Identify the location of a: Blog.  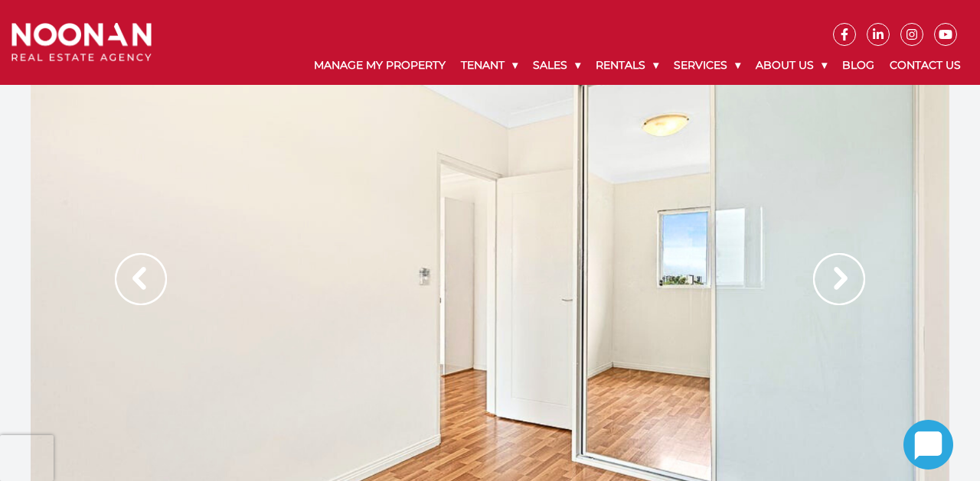
(859, 65).